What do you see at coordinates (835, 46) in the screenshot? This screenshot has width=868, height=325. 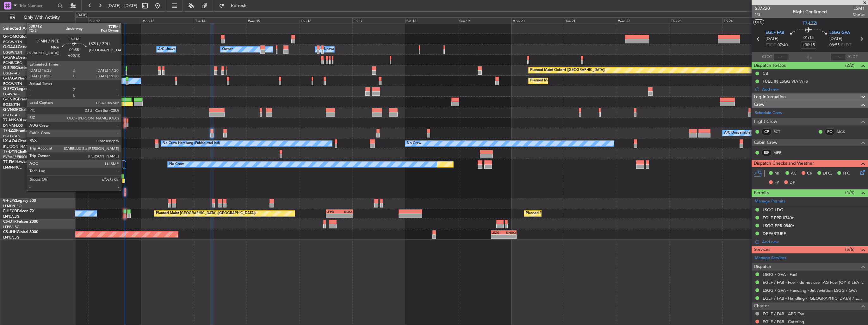 I see `span: 08:55` at bounding box center [835, 46].